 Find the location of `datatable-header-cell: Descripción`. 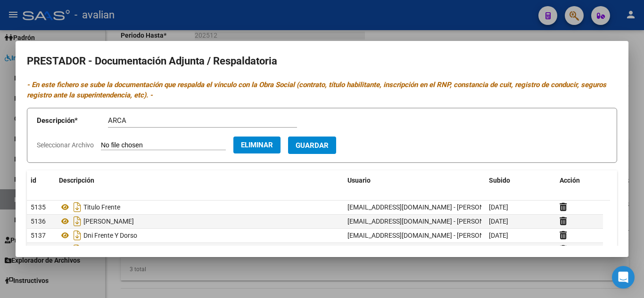

datatable-header-cell: Descripción is located at coordinates (199, 180).